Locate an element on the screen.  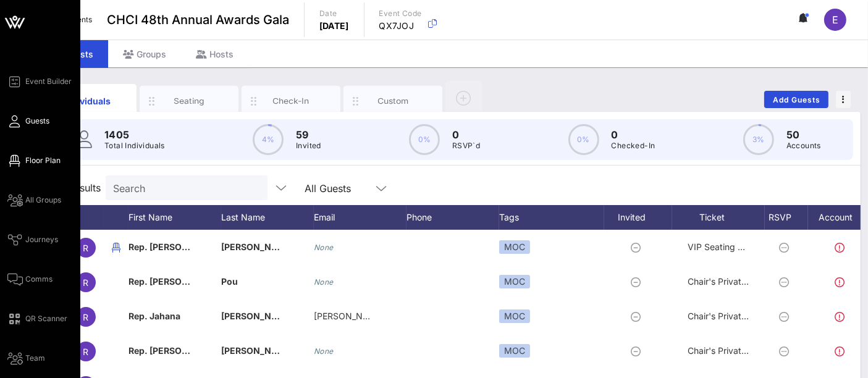
div: RSVP is located at coordinates (787, 218).